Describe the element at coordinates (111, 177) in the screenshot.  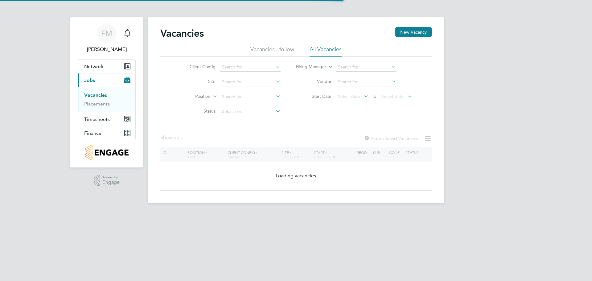
I see `span: Powered by` at that location.